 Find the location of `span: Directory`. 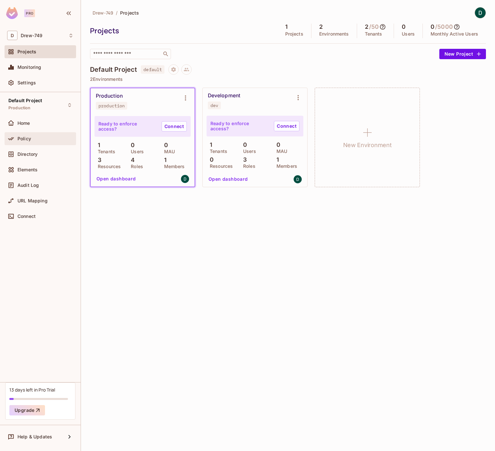

span: Directory is located at coordinates (28, 154).